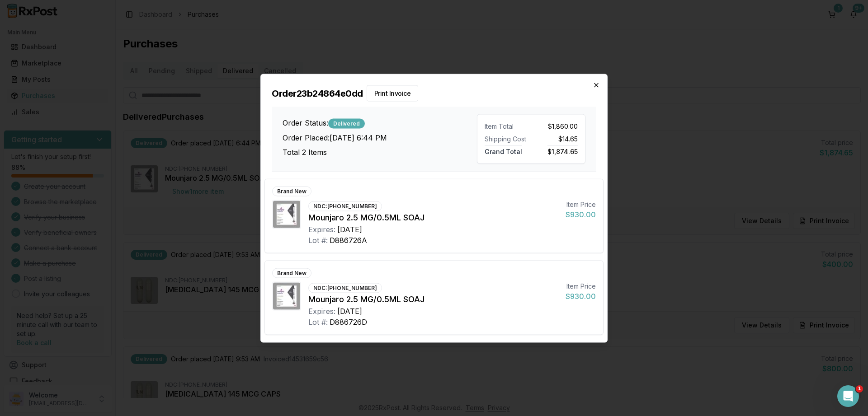 This screenshot has height=416, width=868. I want to click on div: Delivered, so click(346, 123).